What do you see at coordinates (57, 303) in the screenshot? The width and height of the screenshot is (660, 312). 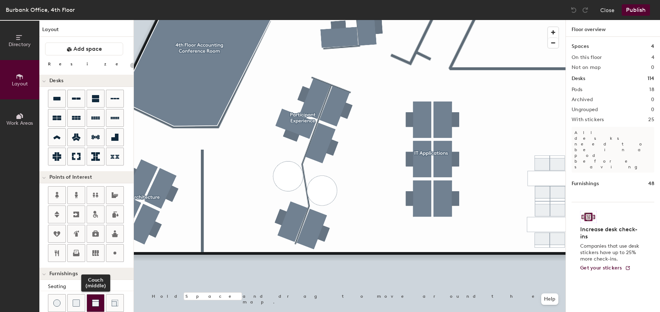 I see `button: Stool` at bounding box center [57, 303].